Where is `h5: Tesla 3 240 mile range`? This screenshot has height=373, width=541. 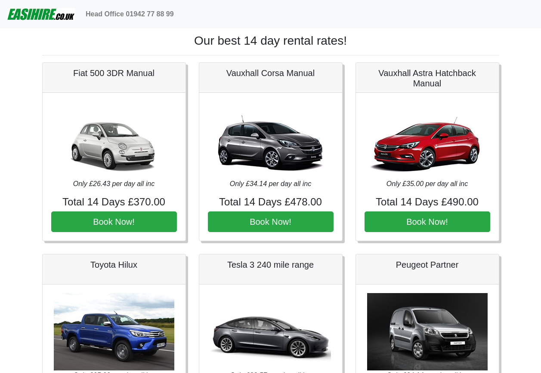
h5: Tesla 3 240 mile range is located at coordinates (271, 265).